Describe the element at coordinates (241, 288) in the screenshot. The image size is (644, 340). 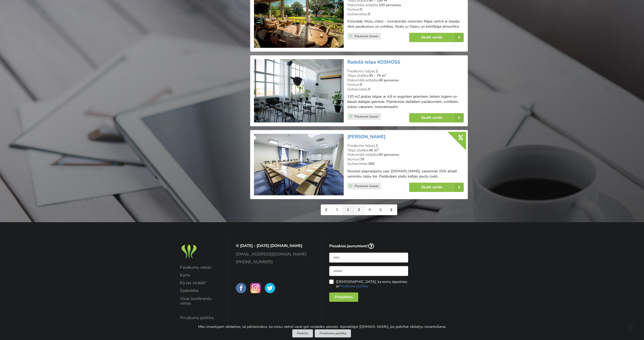
I see `img: BalticMeetingRooms on Facebook` at that location.